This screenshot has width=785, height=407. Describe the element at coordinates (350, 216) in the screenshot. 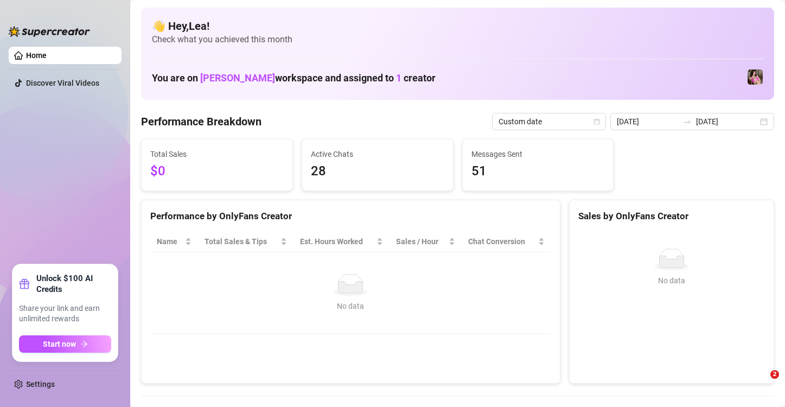

I see `div: Performance by OnlyFans Creator` at that location.